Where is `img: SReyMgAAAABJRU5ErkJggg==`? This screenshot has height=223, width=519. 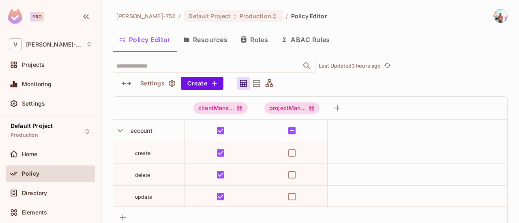
img: SReyMgAAAABJRU5ErkJggg== is located at coordinates (15, 16).